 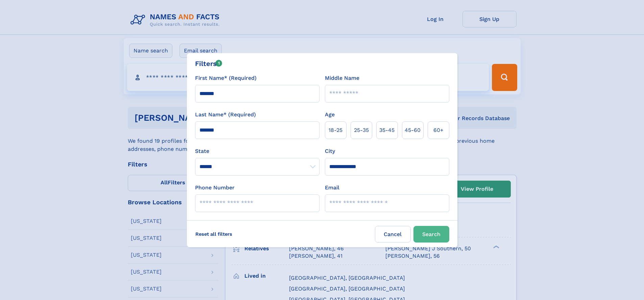 I want to click on span: 25‑35, so click(x=361, y=130).